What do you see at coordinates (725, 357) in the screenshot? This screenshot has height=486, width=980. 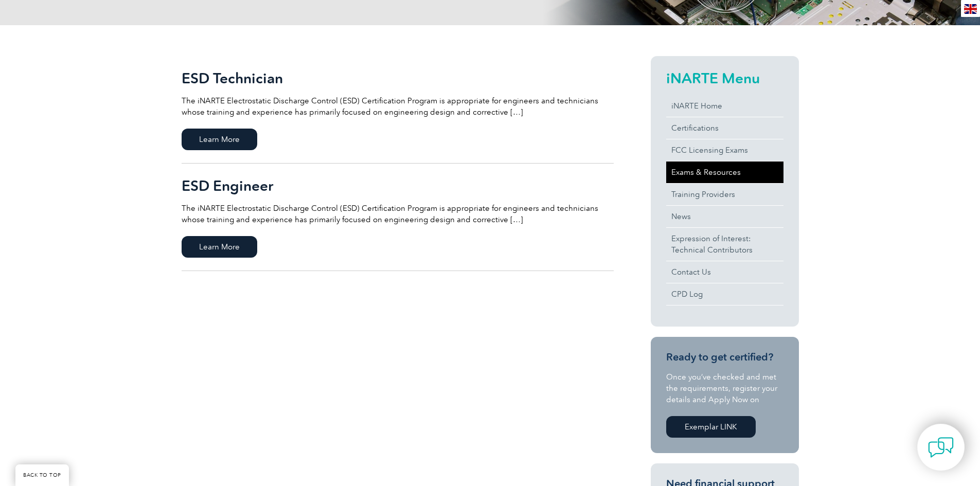 I see `h3: Ready to get certified?` at bounding box center [725, 357].